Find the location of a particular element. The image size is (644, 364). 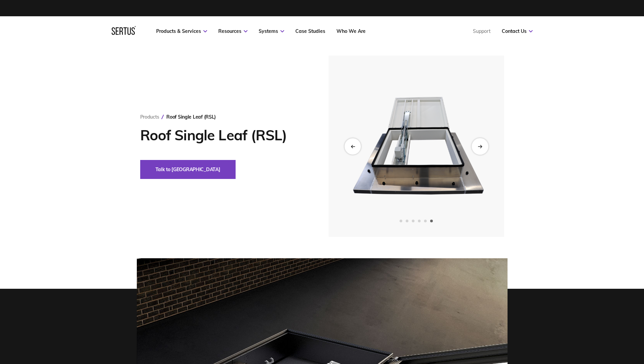

div: Chat Widget is located at coordinates (583, 325).